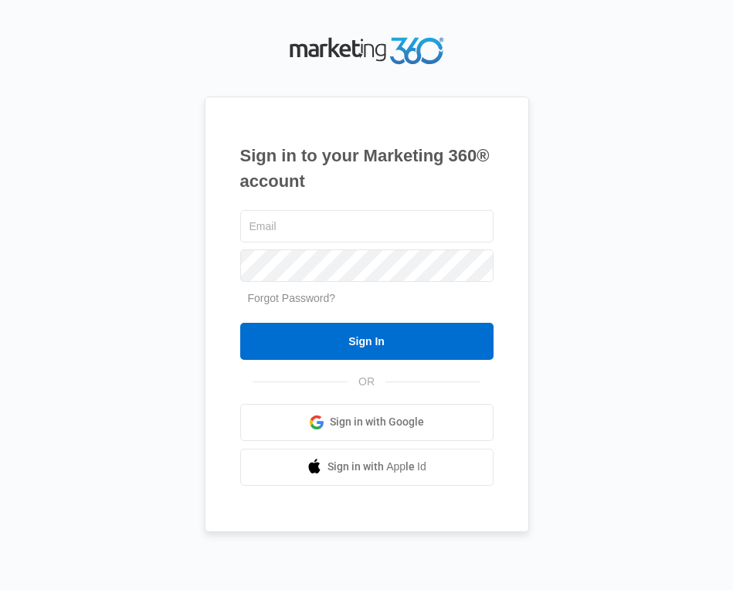 Image resolution: width=733 pixels, height=590 pixels. What do you see at coordinates (377, 422) in the screenshot?
I see `span: Sign in with Google` at bounding box center [377, 422].